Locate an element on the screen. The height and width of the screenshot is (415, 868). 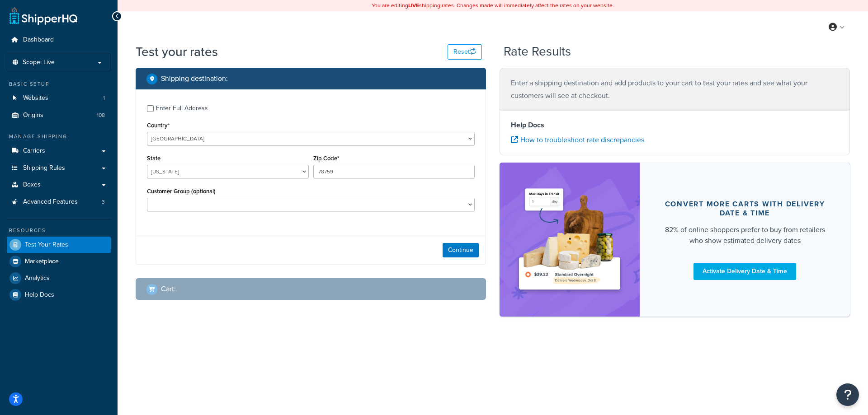
span: Analytics is located at coordinates (37, 278).